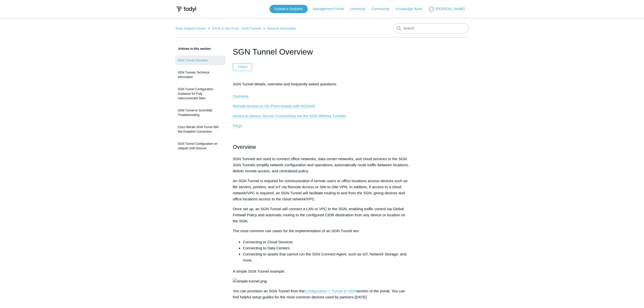  What do you see at coordinates (250, 281) in the screenshot?
I see `img: simple-tunnel.png` at bounding box center [250, 281].